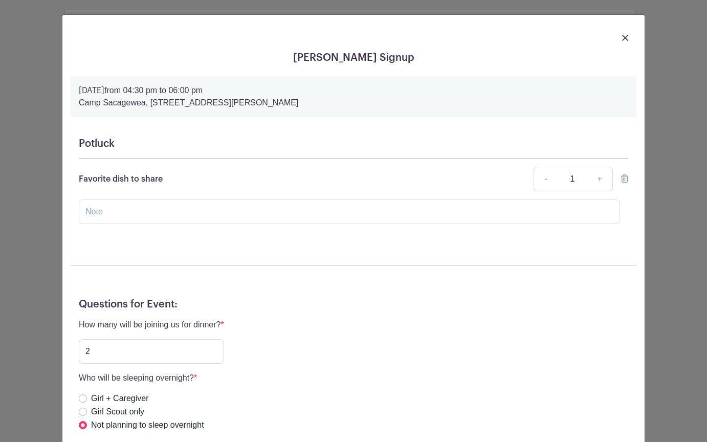 The image size is (707, 442). What do you see at coordinates (121, 179) in the screenshot?
I see `p: Favorite dish to share` at bounding box center [121, 179].